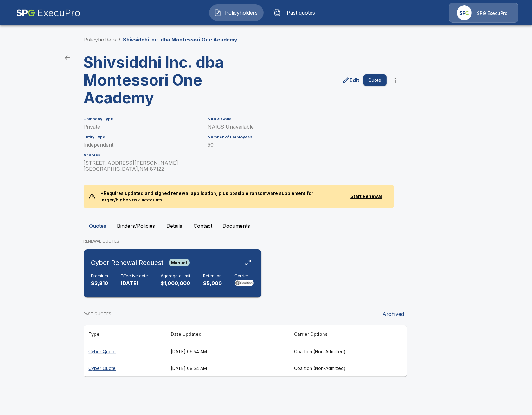 This screenshot has width=532, height=415. I want to click on p: $5,000, so click(213, 283).